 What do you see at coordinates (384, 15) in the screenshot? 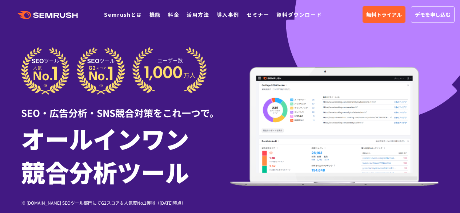
I see `a: 無料トライアル` at bounding box center [384, 15].